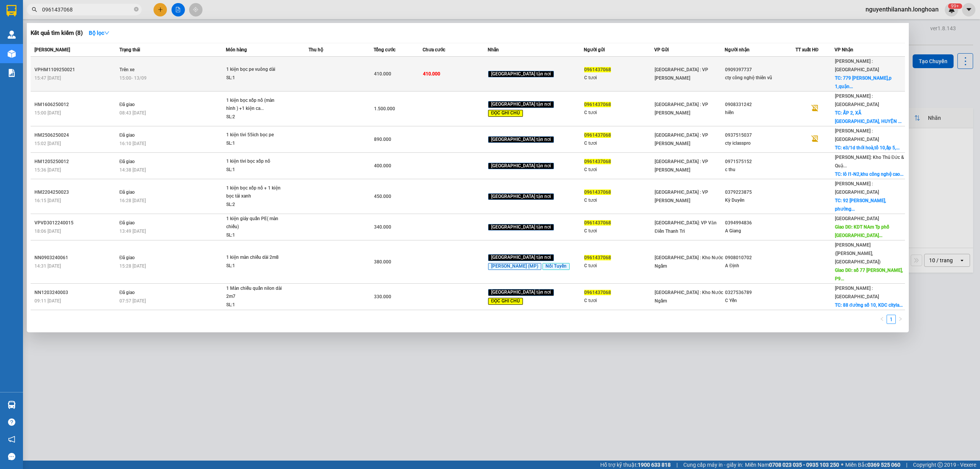  I want to click on div: VPVD3012240015, so click(76, 223).